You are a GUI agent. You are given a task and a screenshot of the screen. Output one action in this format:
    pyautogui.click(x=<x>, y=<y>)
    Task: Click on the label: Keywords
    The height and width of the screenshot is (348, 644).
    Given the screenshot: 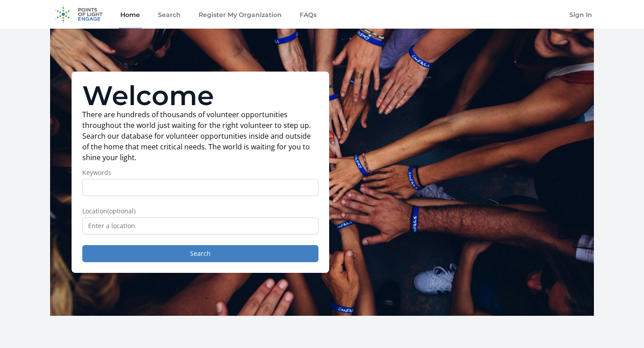 What is the action you would take?
    pyautogui.click(x=200, y=173)
    